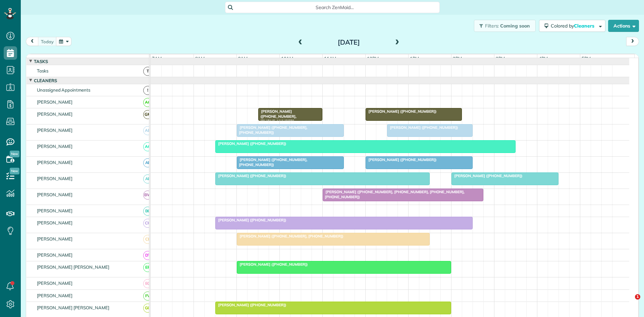 Image resolution: width=644 pixels, height=317 pixels. I want to click on span: AB, so click(148, 131).